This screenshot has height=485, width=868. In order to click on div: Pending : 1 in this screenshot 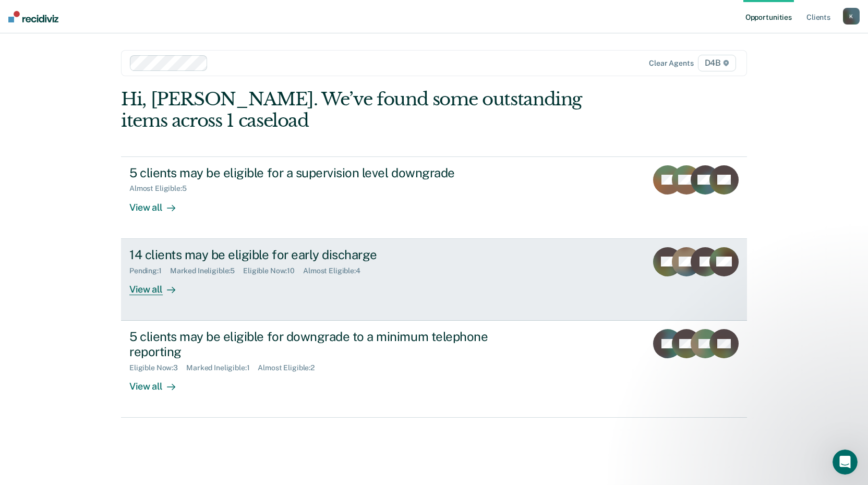, I will do `click(150, 271)`.